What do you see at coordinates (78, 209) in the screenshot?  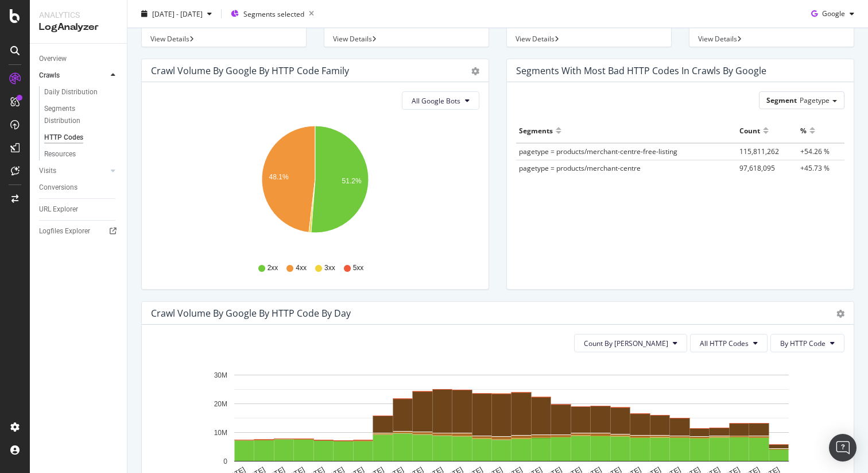 I see `a: URL Explorer` at bounding box center [78, 209].